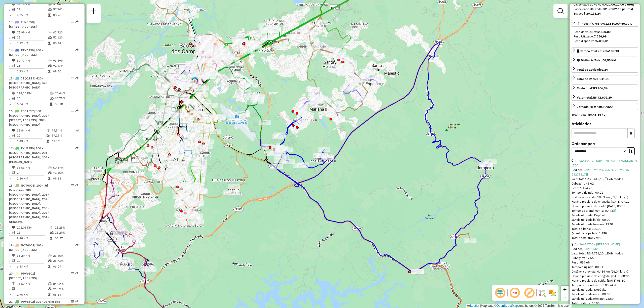  What do you see at coordinates (32, 32) in the screenshot?
I see `td: 73,99 KM` at bounding box center [32, 32].